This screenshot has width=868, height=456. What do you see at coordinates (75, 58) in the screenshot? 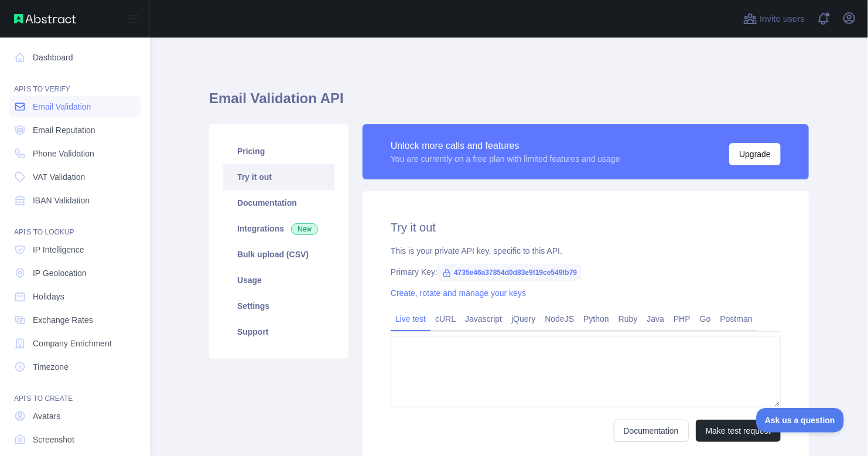
I see `a: Dashboard` at bounding box center [75, 58].